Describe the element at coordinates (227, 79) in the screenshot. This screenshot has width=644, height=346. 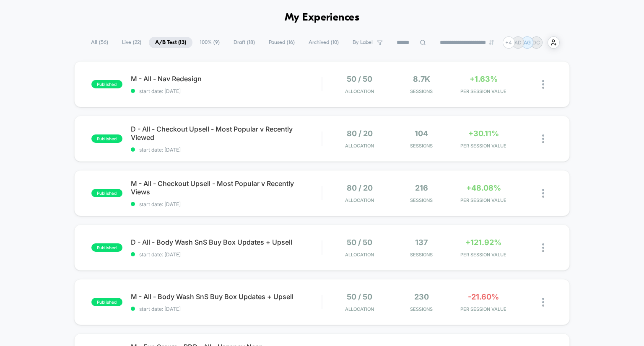
I see `span: M - All - Nav Redesign` at that location.